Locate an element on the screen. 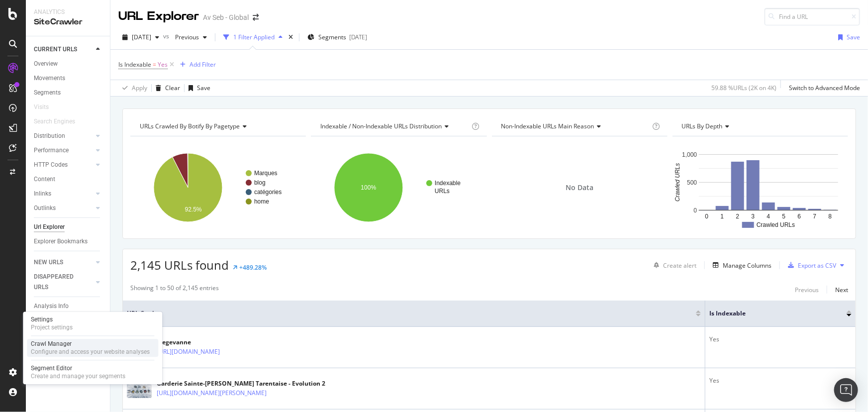 The height and width of the screenshot is (412, 868). div: DISAPPEARED URLS is located at coordinates (59, 282).